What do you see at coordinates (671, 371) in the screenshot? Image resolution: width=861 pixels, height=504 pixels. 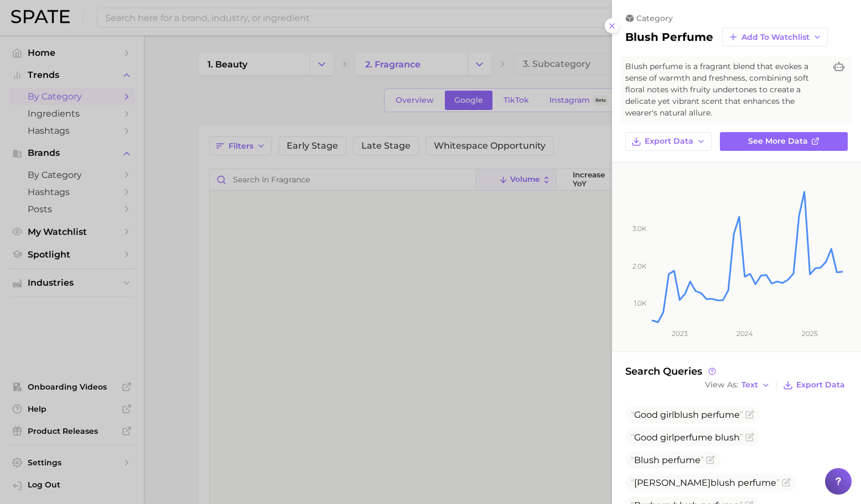 I see `span: Search Queries` at bounding box center [671, 371].